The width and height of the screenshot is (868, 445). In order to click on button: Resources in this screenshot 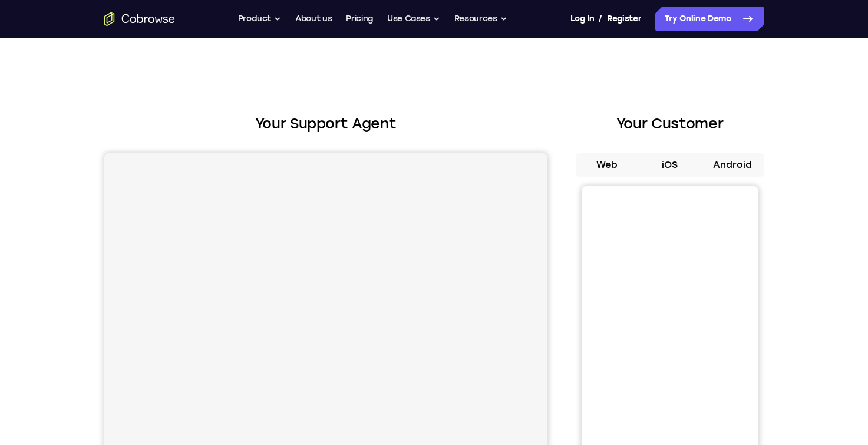, I will do `click(481, 19)`.